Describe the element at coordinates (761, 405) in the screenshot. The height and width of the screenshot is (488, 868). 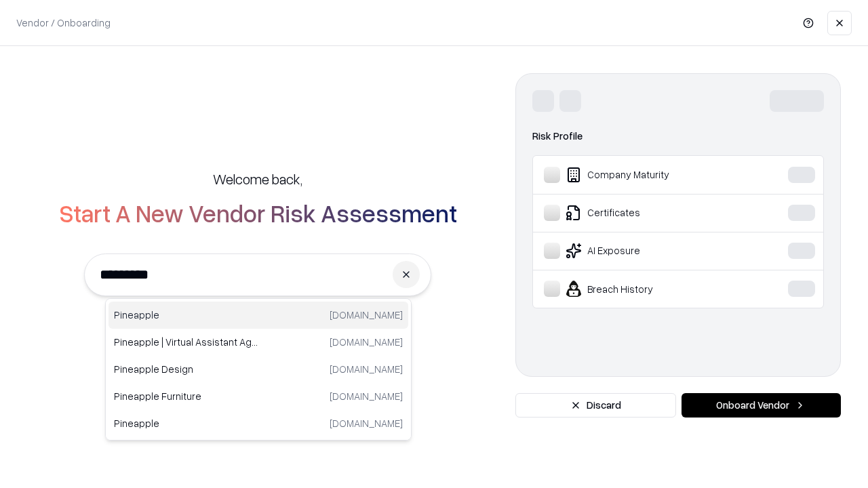
I see `button: Onboard Vendor` at that location.